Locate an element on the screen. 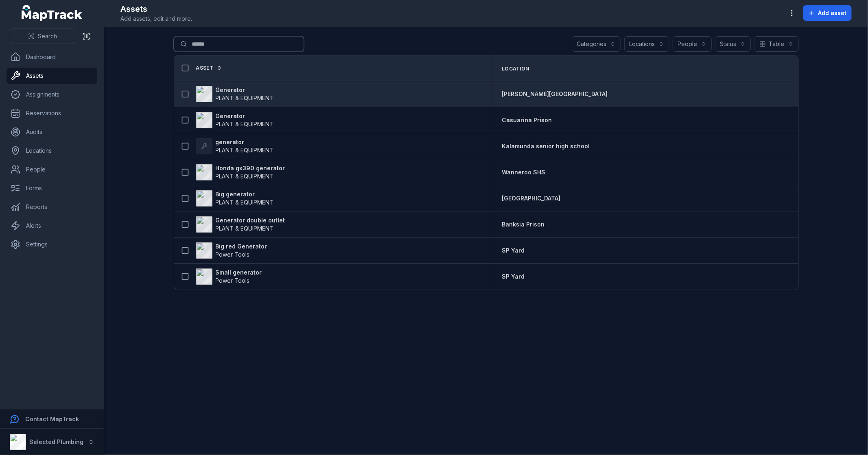  button: Status is located at coordinates (733, 44).